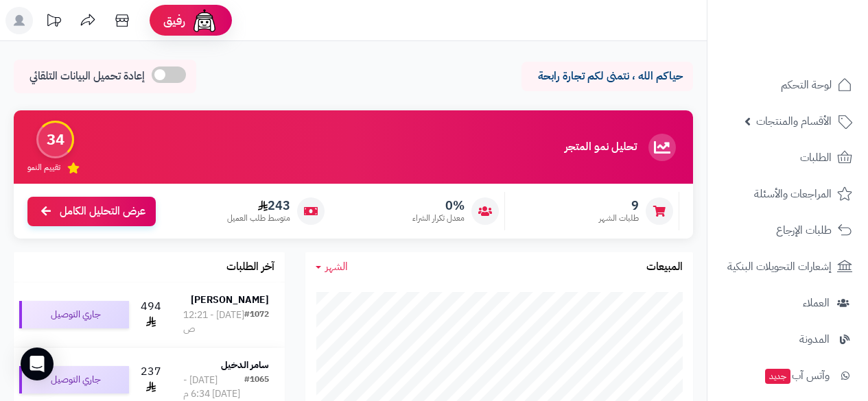  What do you see at coordinates (331, 267) in the screenshot?
I see `a: الشهر` at bounding box center [331, 267].